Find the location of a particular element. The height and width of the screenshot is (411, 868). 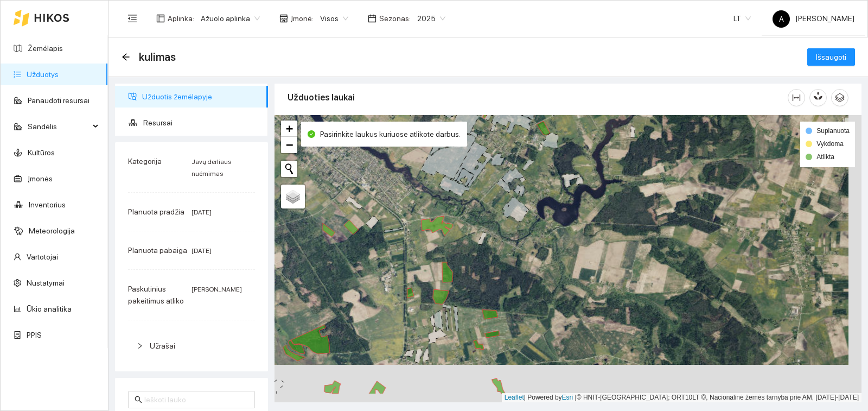

span: Aplinka : is located at coordinates (181, 18).